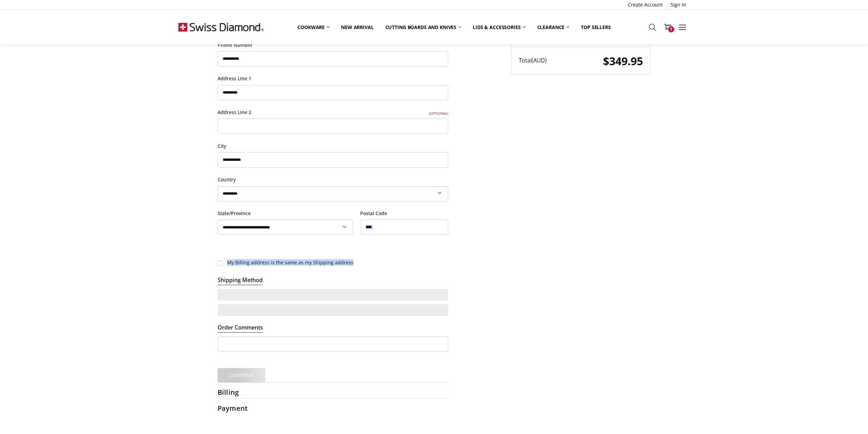  Describe the element at coordinates (438, 113) in the screenshot. I see `small: (Optional)` at that location.